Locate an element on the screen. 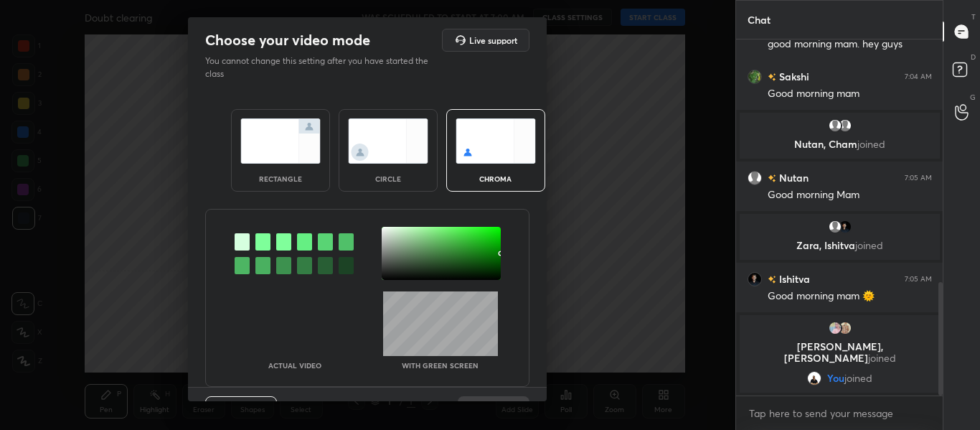  p: T is located at coordinates (974, 16).